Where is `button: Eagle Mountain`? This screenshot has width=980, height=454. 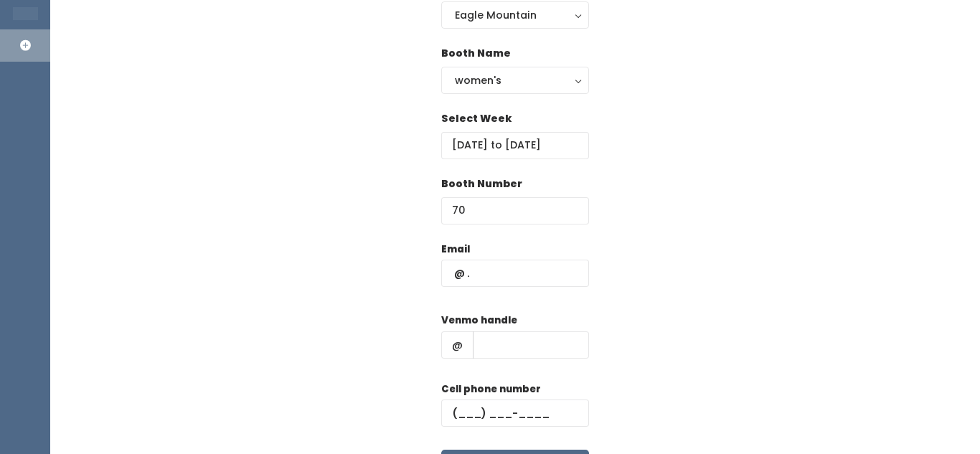
button: Eagle Mountain is located at coordinates (515, 15).